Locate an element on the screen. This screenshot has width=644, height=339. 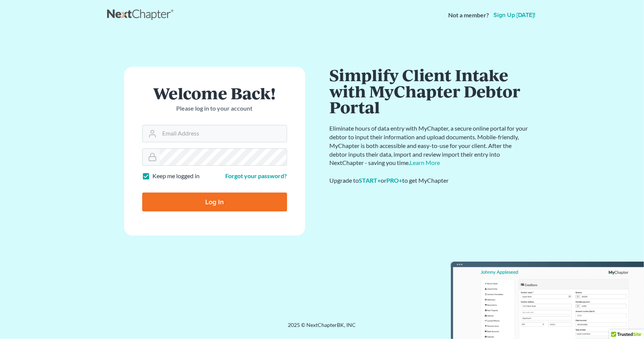
a: PRO+ is located at coordinates (394, 180).